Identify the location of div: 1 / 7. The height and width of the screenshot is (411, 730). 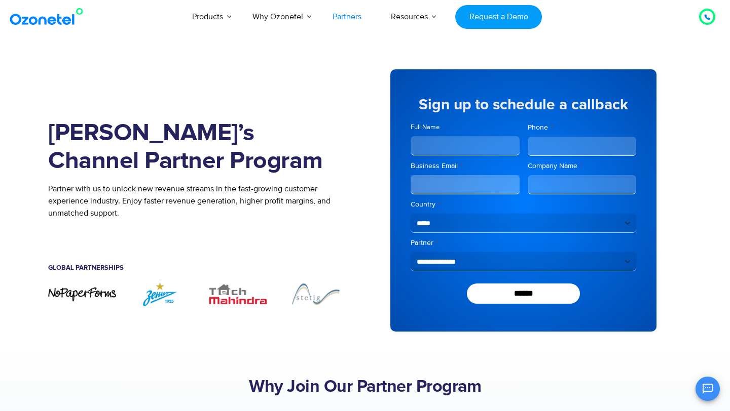
(82, 294).